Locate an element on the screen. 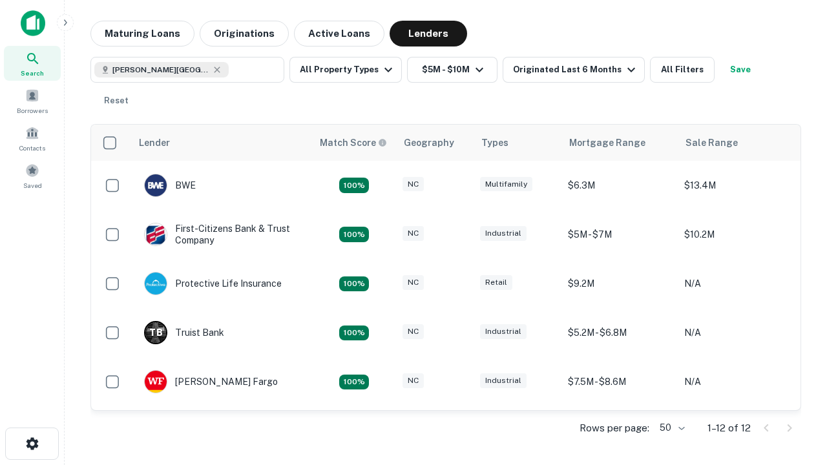 The image size is (827, 465). th: Mortgage Range is located at coordinates (620, 143).